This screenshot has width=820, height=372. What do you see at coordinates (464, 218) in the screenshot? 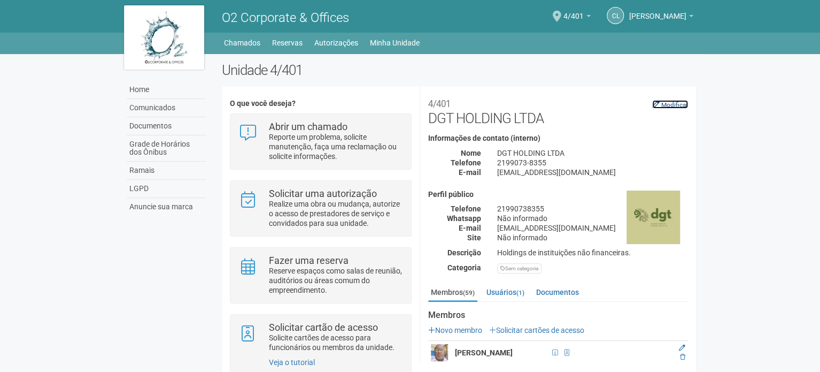
I see `strong: Whatsapp` at bounding box center [464, 218].